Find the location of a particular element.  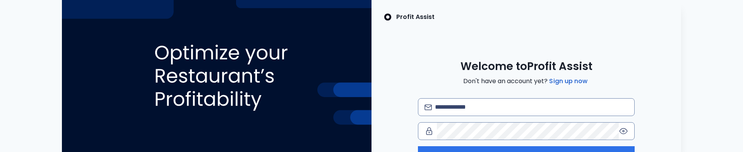

span: Don't have an account yet? is located at coordinates (526, 81).